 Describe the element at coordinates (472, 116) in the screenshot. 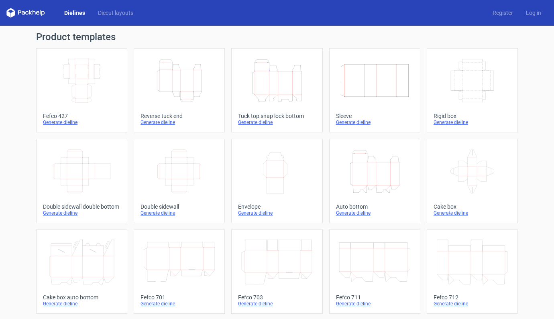

I see `div: Rigid box` at that location.